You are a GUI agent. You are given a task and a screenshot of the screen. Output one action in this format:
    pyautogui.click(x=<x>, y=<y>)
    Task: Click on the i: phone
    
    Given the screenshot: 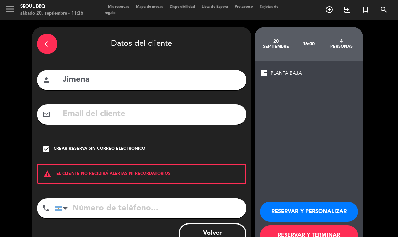 What is the action you would take?
    pyautogui.click(x=46, y=208)
    